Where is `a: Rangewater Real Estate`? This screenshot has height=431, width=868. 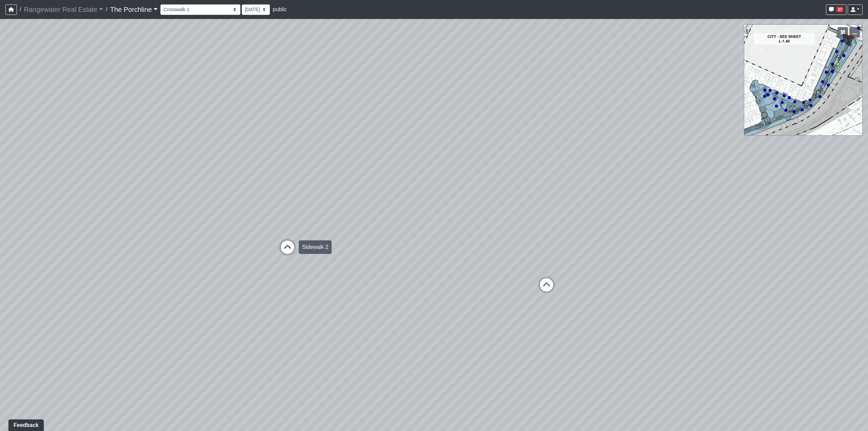 a: Rangewater Real Estate is located at coordinates (63, 10).